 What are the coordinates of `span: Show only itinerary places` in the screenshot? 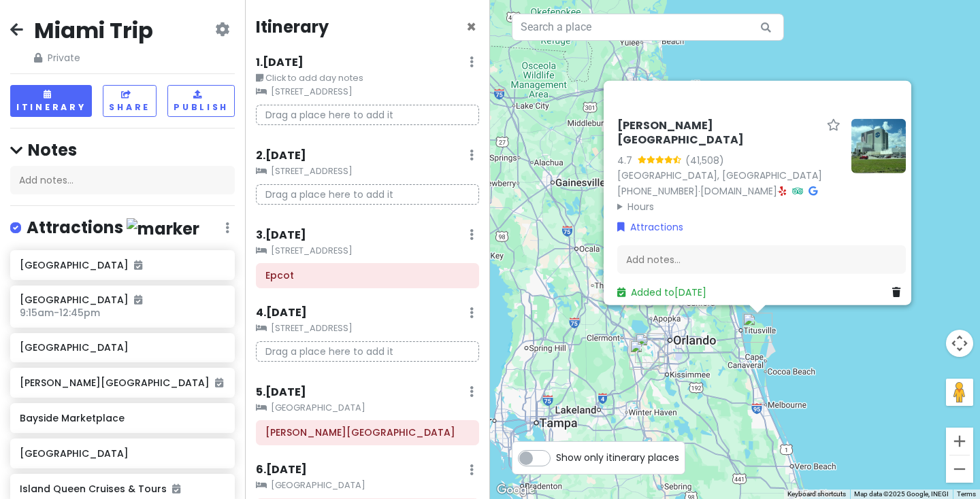 It's located at (617, 458).